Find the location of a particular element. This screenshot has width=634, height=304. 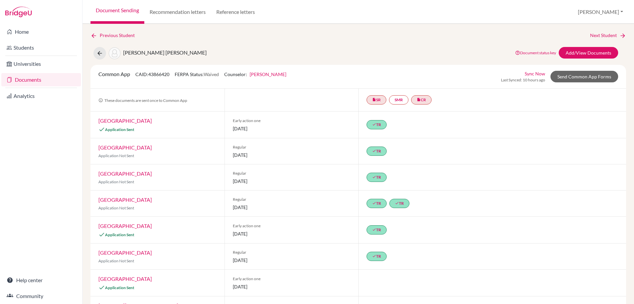

a: Documents is located at coordinates (41, 80).